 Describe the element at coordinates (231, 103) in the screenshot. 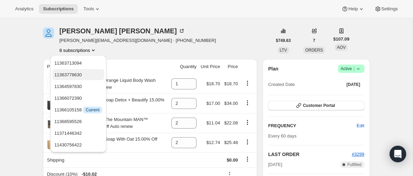

I see `span: $34.00` at that location.